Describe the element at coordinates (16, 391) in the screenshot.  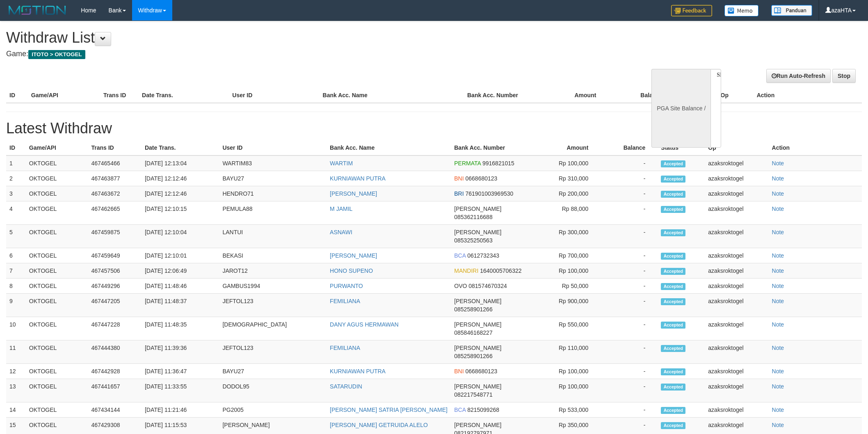
I see `td: 13` at that location.